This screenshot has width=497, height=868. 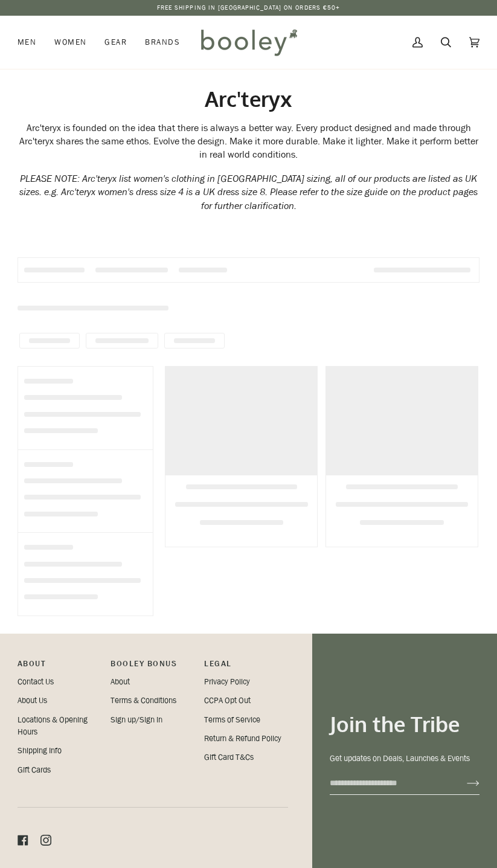 What do you see at coordinates (463, 783) in the screenshot?
I see `button: Join` at bounding box center [463, 783].